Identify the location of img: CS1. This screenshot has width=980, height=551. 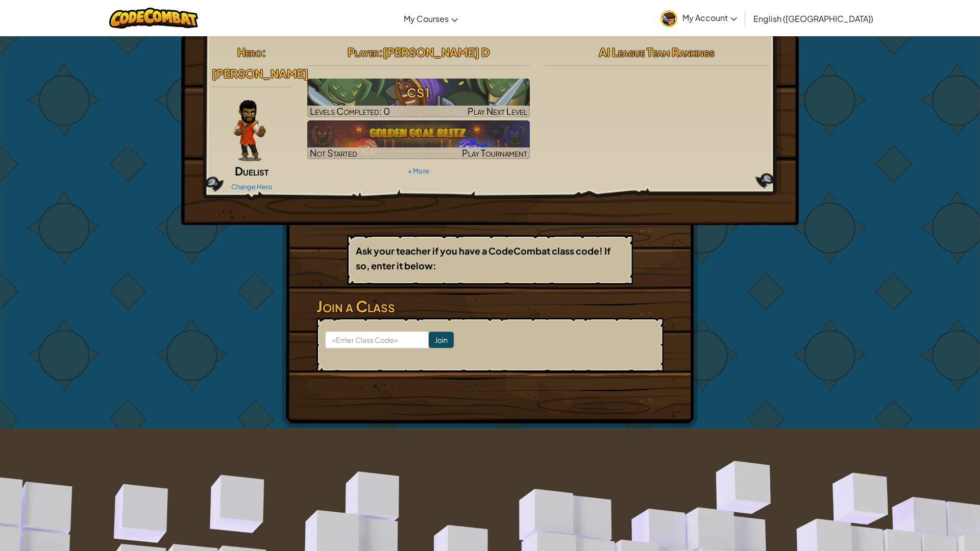
(419, 98).